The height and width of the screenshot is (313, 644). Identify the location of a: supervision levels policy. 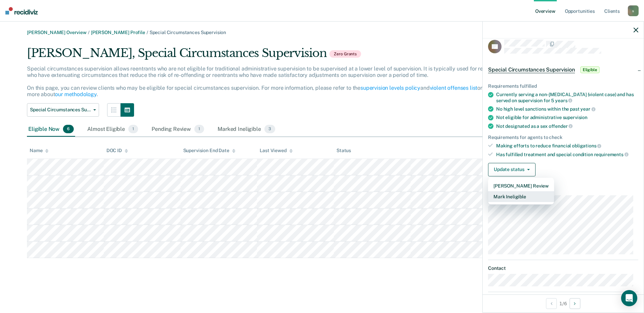
(390, 88).